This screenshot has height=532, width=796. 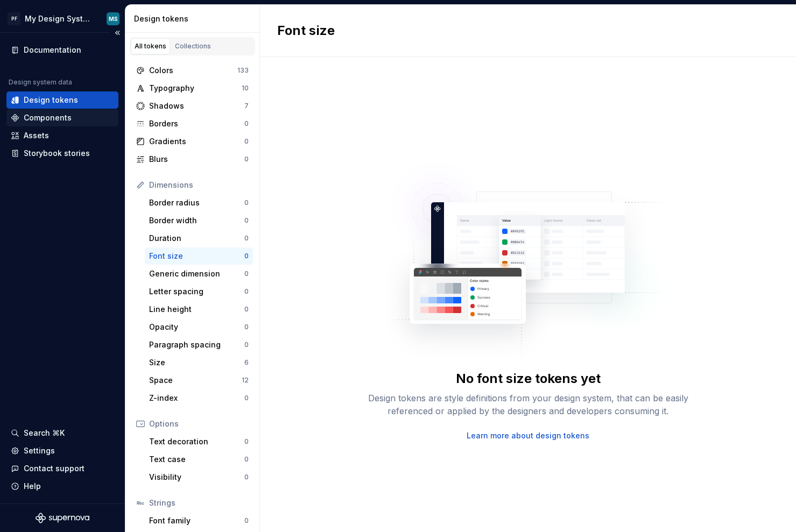 I want to click on button: Help, so click(x=62, y=486).